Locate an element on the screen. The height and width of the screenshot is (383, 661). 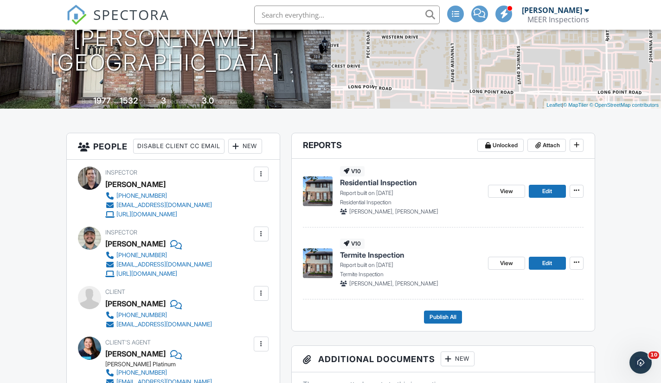
div: Disable Client CC Email is located at coordinates (179, 146).